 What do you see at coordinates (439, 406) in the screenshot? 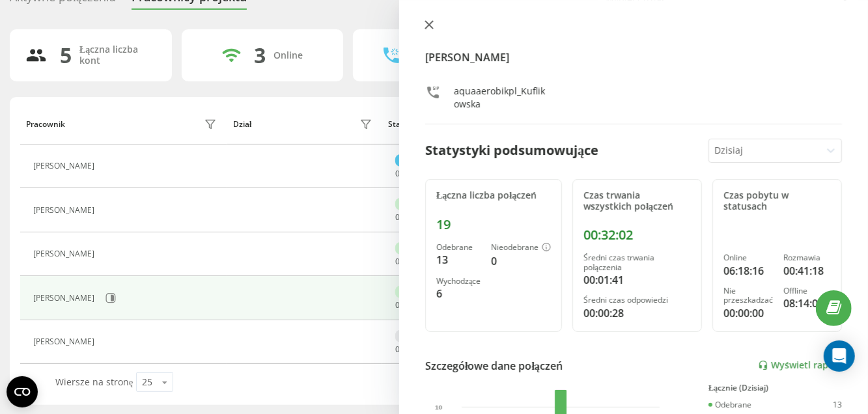
I see `text: 10` at bounding box center [439, 406].